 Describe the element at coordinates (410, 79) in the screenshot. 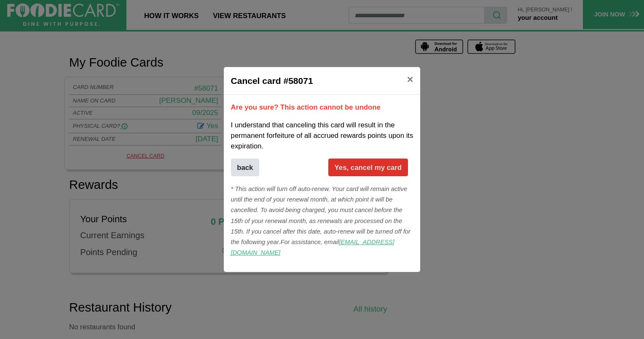

I see `button: Close` at that location.